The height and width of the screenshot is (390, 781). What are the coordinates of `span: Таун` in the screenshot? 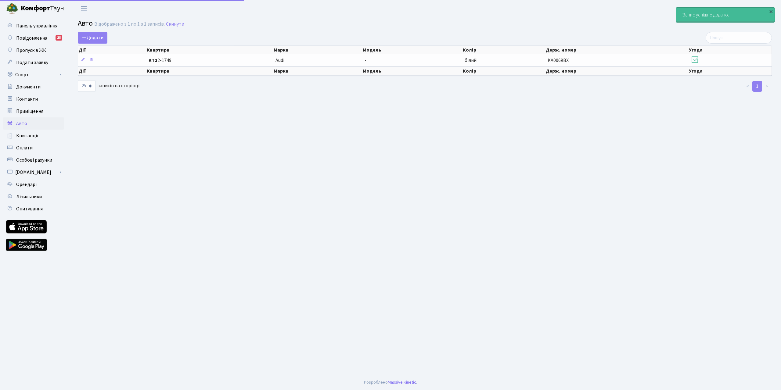 It's located at (42, 9).